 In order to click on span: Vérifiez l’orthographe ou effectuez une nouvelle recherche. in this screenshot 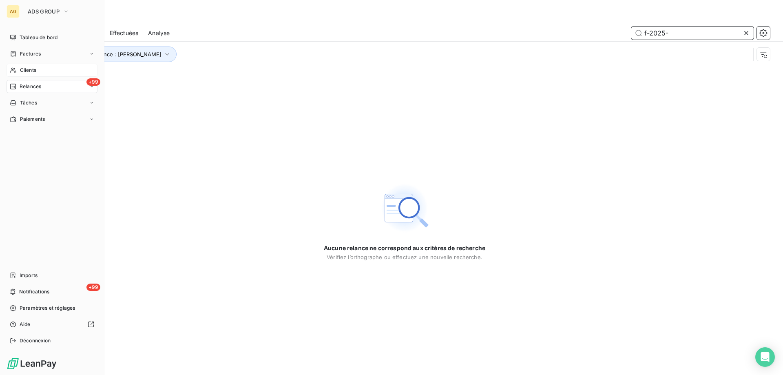, I will do `click(404, 257)`.